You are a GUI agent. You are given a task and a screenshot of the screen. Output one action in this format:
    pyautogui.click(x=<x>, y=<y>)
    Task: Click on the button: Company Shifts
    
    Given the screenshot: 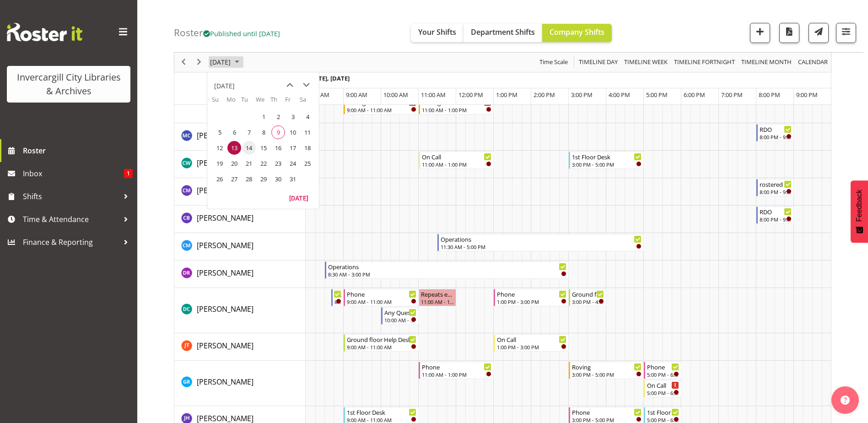 What is the action you would take?
    pyautogui.click(x=577, y=33)
    